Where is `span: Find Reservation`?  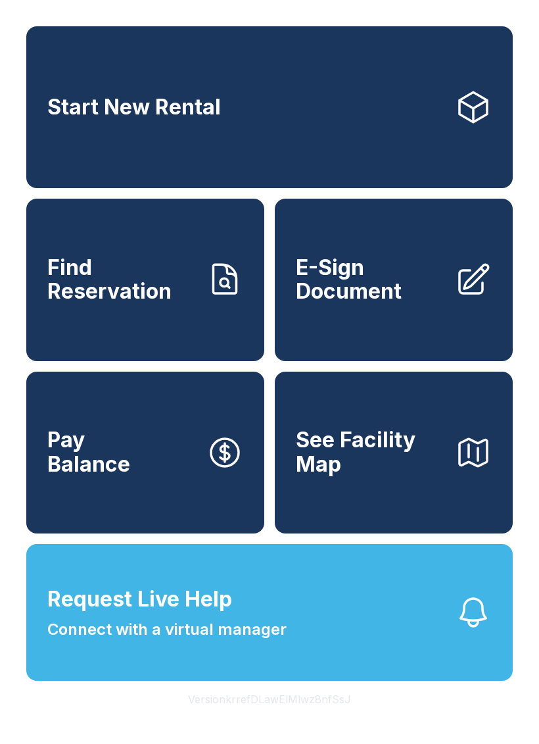
span: Find Reservation is located at coordinates (122, 280).